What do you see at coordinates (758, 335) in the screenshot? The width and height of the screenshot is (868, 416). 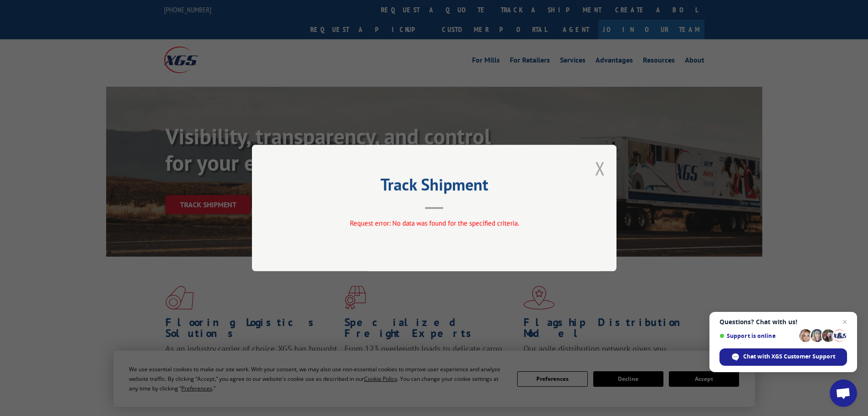 I see `span: Support is online` at bounding box center [758, 335].